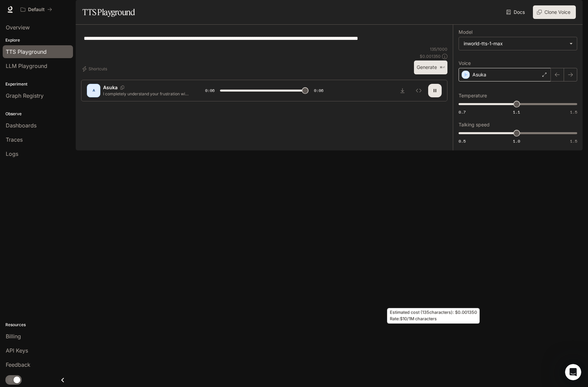  I want to click on p: 135 / 1000, so click(439, 49).